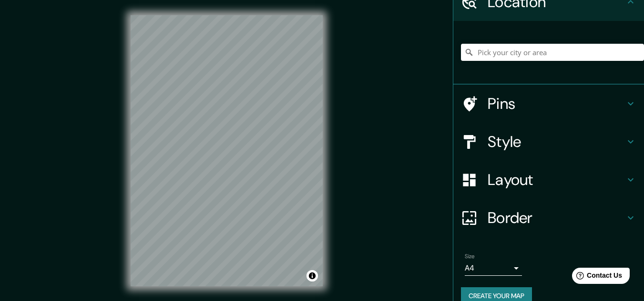  I want to click on h4: Style, so click(556, 142).